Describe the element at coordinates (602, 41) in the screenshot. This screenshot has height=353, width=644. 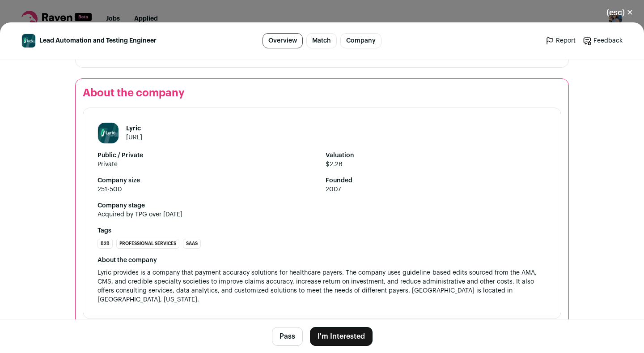
I see `a: Feedback` at that location.